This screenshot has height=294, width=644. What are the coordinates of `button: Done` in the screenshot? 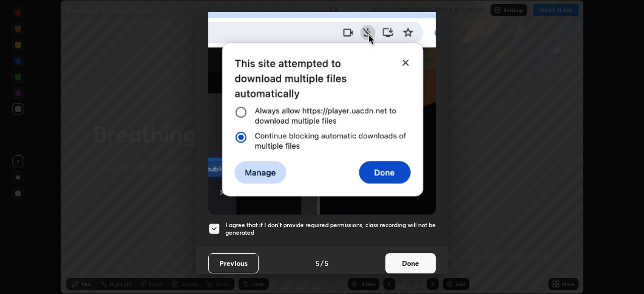 It's located at (411, 263).